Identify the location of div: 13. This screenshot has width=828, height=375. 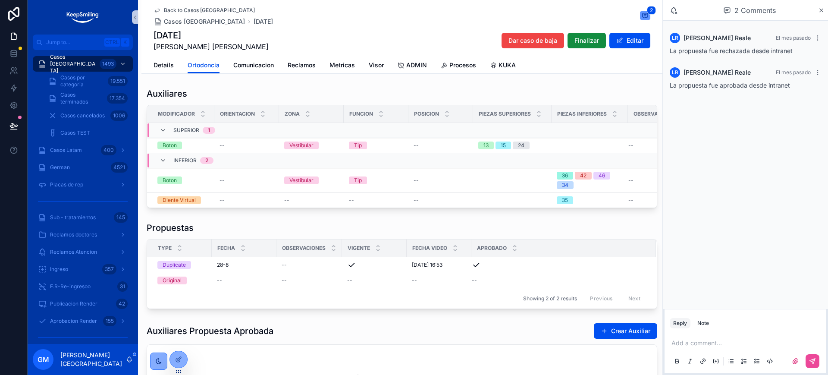
(486, 145).